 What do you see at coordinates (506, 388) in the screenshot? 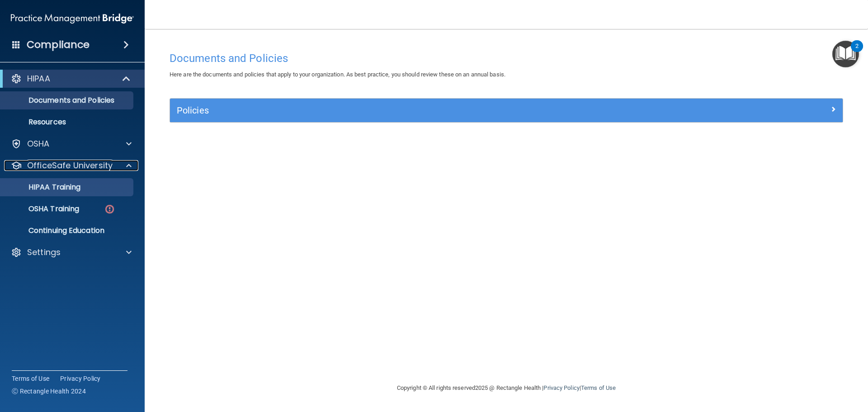
I see `div: Copyright © All rights reserved 2025 @ Rectangle Health | |` at bounding box center [506, 388].